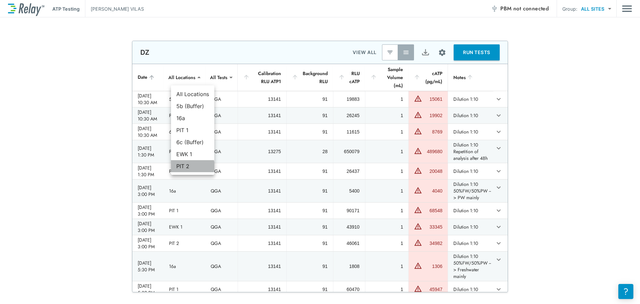 The width and height of the screenshot is (640, 304). I want to click on li: All Locations, so click(193, 94).